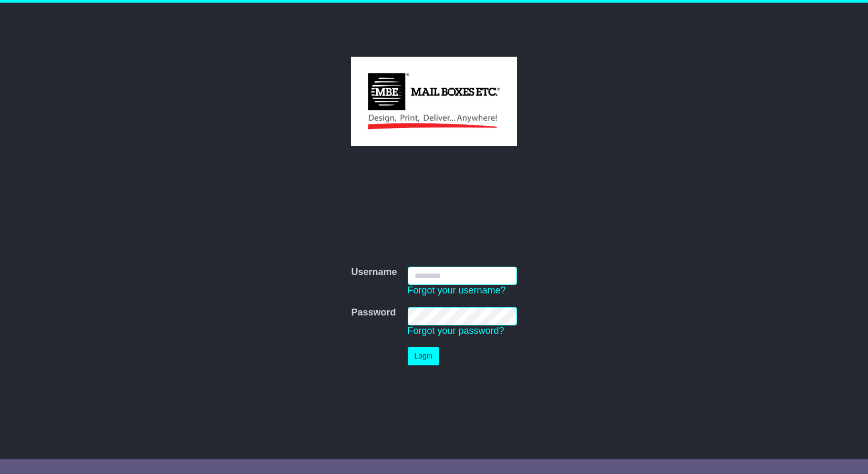 The width and height of the screenshot is (868, 474). What do you see at coordinates (373, 272) in the screenshot?
I see `label: Username` at bounding box center [373, 272].